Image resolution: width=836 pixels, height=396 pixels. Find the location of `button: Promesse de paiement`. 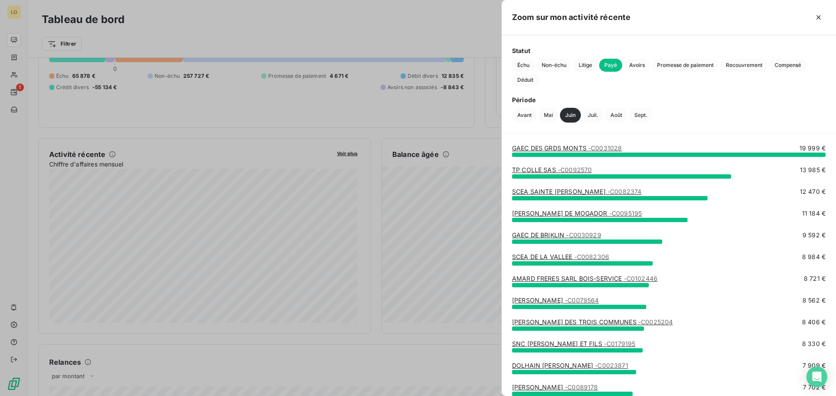

button: Promesse de paiement is located at coordinates (685, 65).